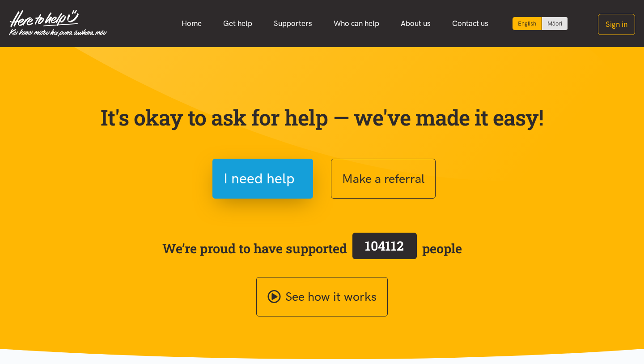  I want to click on a: See how it works, so click(322, 296).